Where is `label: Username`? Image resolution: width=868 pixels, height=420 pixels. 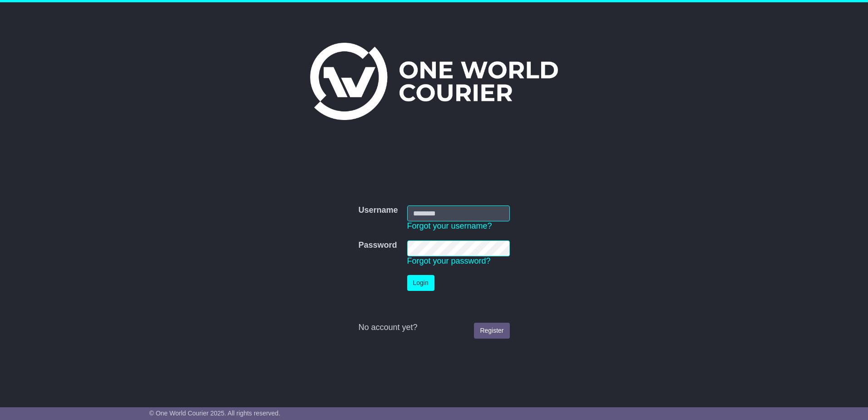 label: Username is located at coordinates (378, 210).